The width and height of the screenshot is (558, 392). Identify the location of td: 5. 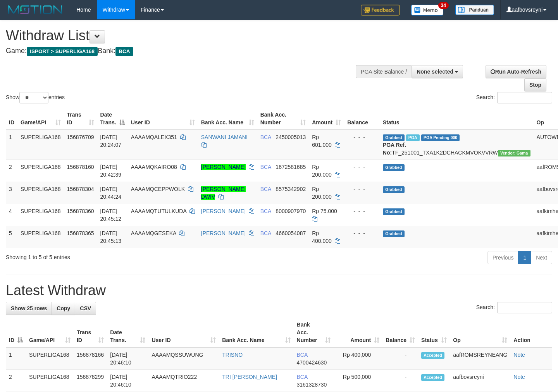
(11, 237).